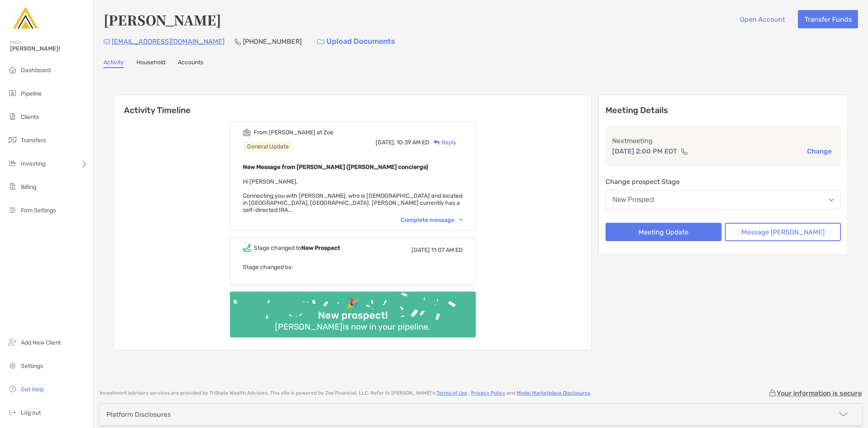 This screenshot has width=868, height=428. What do you see at coordinates (831, 200) in the screenshot?
I see `img: Open dropdown arrow` at bounding box center [831, 200].